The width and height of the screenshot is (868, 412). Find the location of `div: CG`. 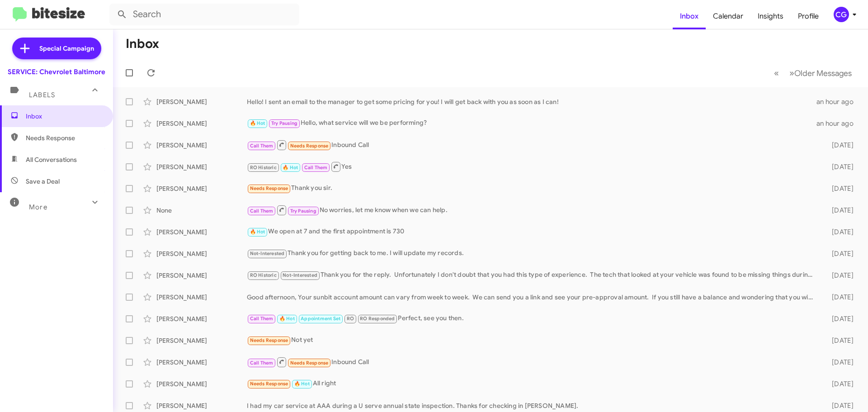

div: CG is located at coordinates (841, 14).